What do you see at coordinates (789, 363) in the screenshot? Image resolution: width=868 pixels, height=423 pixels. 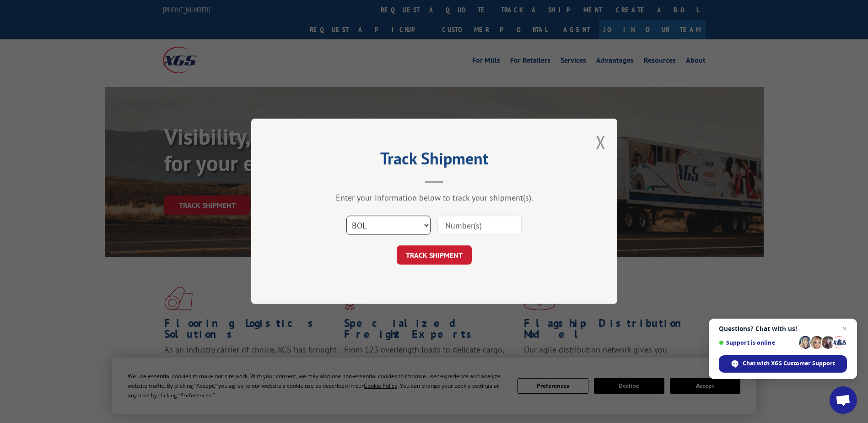 I see `span: Chat with XGS Customer Support` at bounding box center [789, 363].